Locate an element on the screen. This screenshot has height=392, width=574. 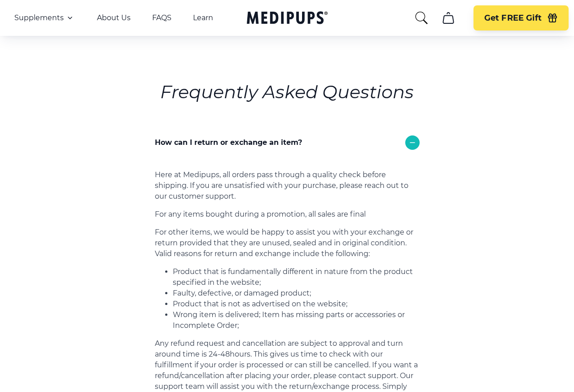
p: For any items bought during a promotion, all sales are final is located at coordinates (288, 215).